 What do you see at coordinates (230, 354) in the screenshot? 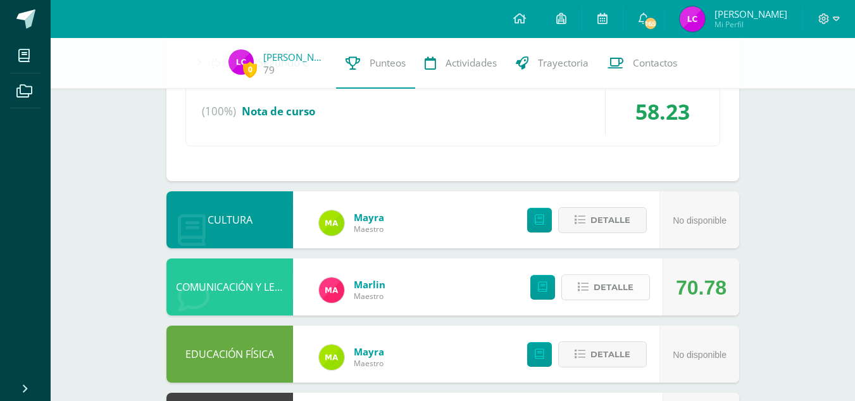
I see `div: EDUCACIÓN FÍSICA` at bounding box center [230, 354].